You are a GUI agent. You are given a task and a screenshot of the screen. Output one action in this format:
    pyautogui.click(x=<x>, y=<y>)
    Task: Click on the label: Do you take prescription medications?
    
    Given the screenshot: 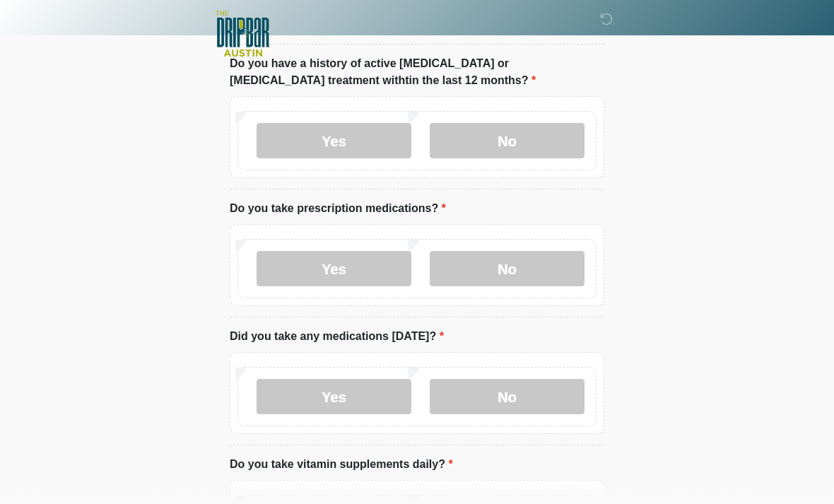 What is the action you would take?
    pyautogui.click(x=338, y=208)
    